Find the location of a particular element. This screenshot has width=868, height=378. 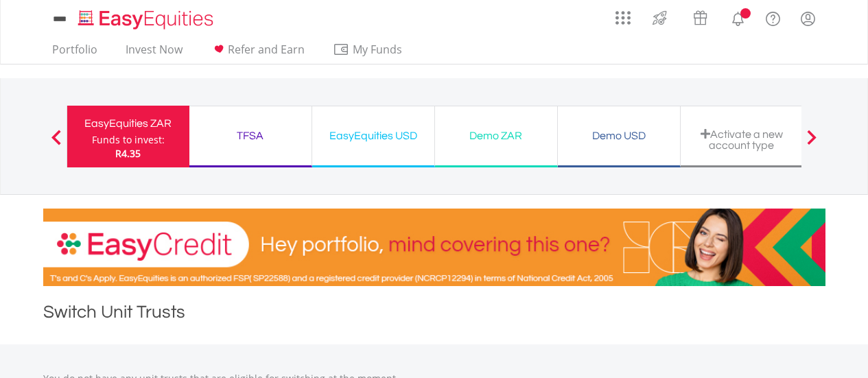

div: EasyEquities ZAR is located at coordinates (129, 123).